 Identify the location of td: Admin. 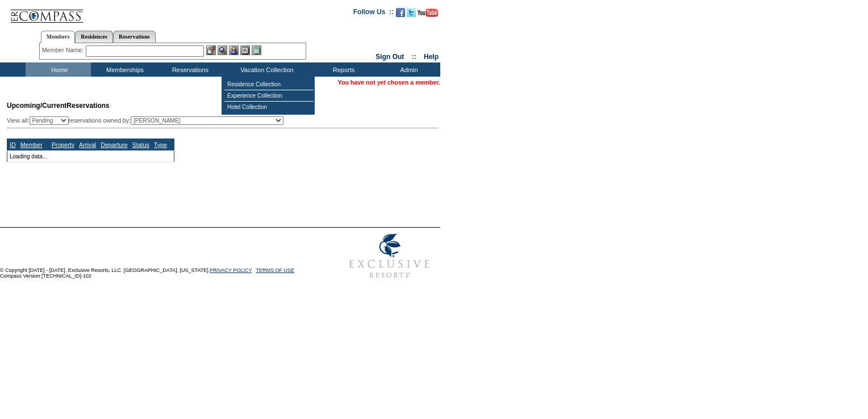
(408, 69).